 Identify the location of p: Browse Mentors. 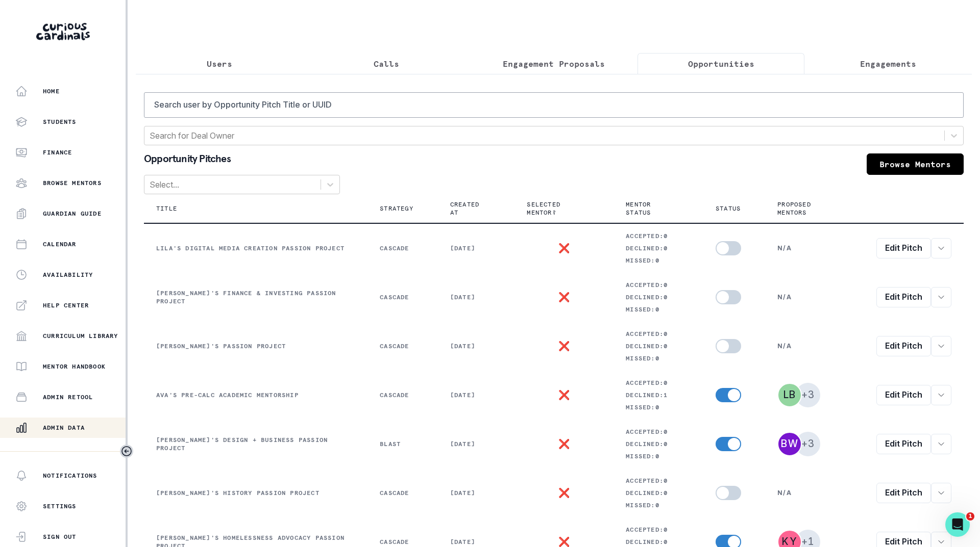
(72, 183).